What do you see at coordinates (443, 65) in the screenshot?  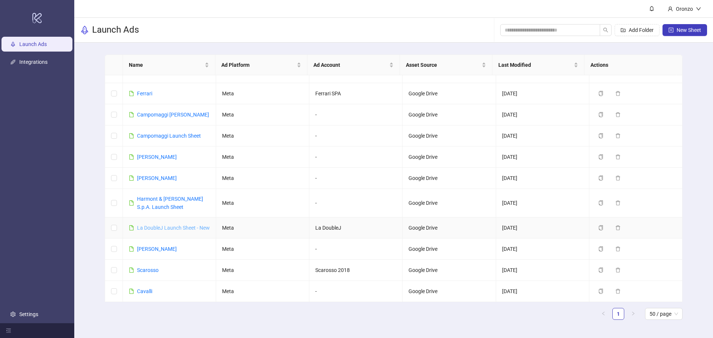 I see `span: Asset Source` at bounding box center [443, 65].